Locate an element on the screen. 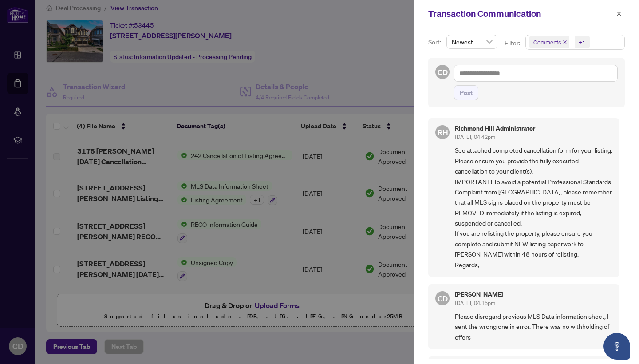 This screenshot has height=364, width=639. span: Please disregard previous MLS Data information sheet, I sent the wrong one in error. There was no... is located at coordinates (534, 327).